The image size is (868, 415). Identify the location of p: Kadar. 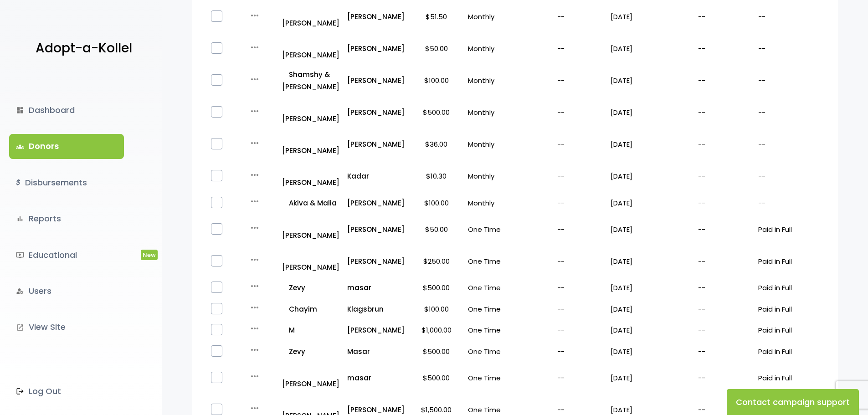
(376, 176).